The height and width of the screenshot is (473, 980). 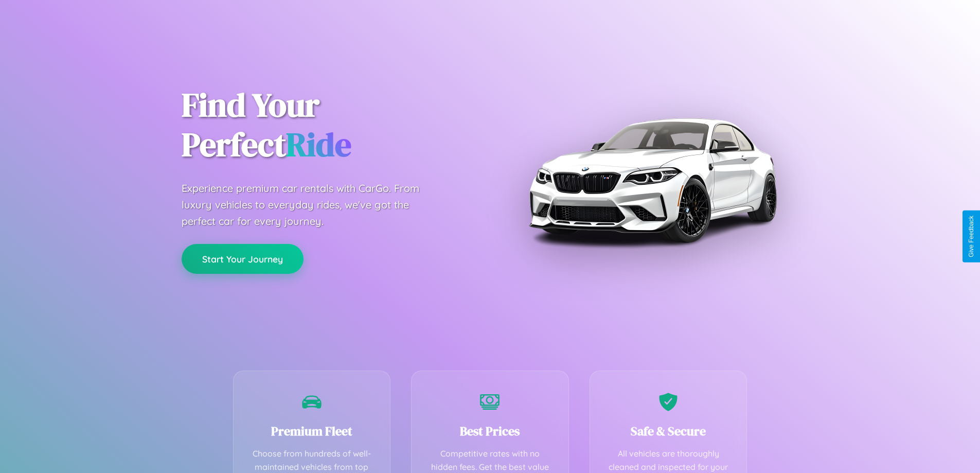 What do you see at coordinates (971, 236) in the screenshot?
I see `div: Give Feedback` at bounding box center [971, 236].